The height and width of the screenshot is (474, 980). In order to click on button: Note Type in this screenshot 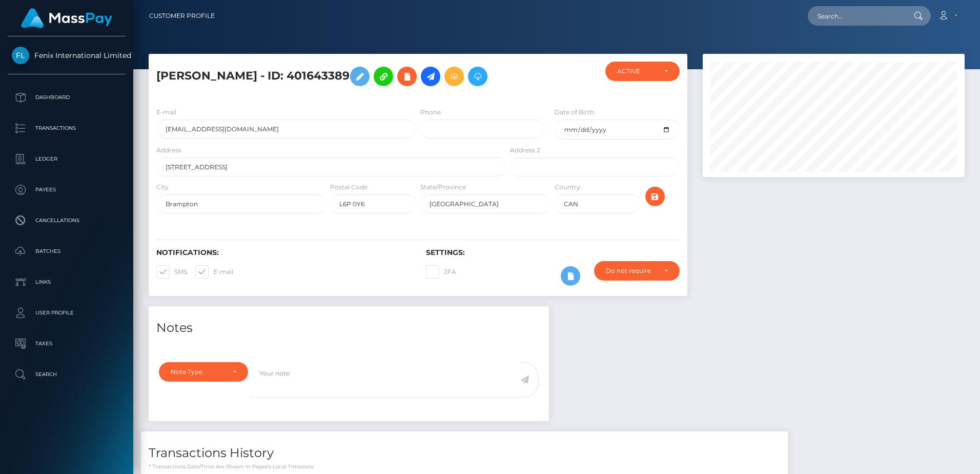, I will do `click(203, 372)`.